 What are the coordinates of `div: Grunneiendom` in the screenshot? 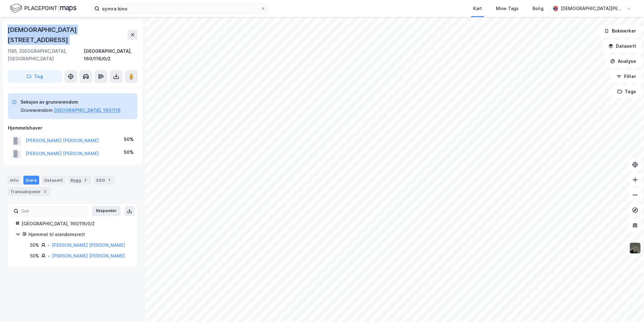 It's located at (36, 111).